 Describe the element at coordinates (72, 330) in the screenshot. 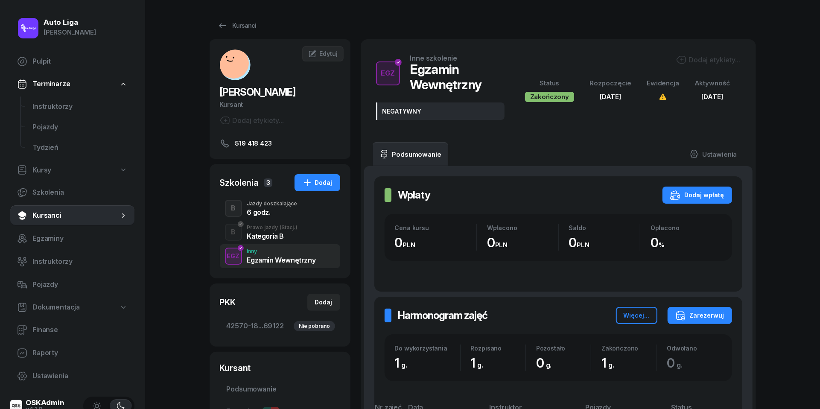

I see `a: Finanse` at that location.